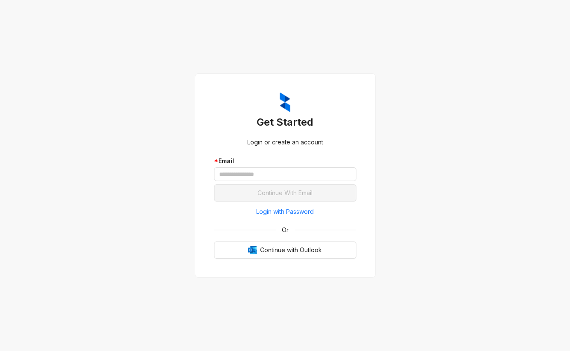 Image resolution: width=570 pixels, height=351 pixels. What do you see at coordinates (291, 250) in the screenshot?
I see `span: Continue with Outlook` at bounding box center [291, 250].